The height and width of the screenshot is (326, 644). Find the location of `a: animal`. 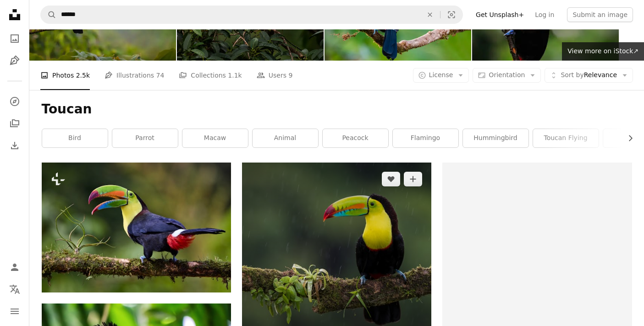

a: animal is located at coordinates (285, 138).